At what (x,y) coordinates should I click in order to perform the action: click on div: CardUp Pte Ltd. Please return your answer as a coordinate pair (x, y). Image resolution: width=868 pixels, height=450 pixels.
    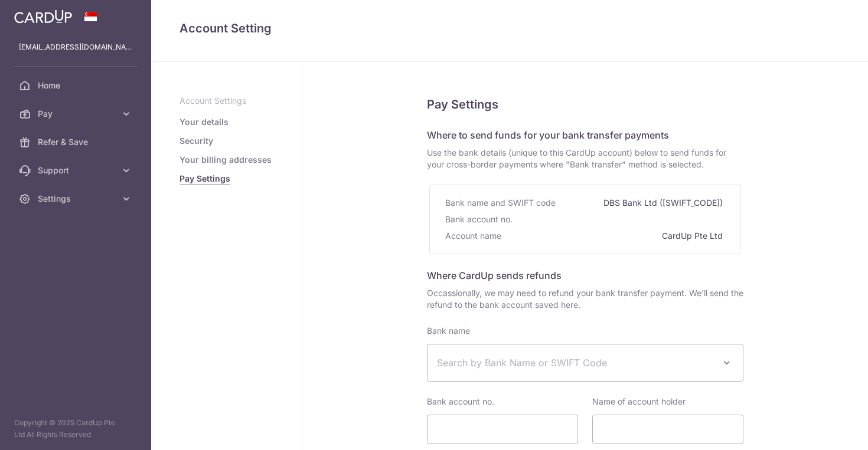
    Looking at the image, I should click on (693, 236).